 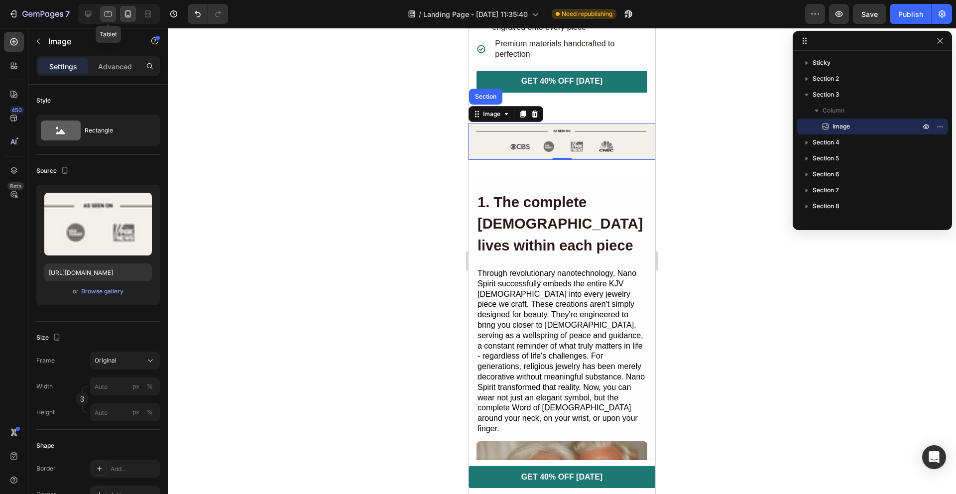 What do you see at coordinates (16, 110) in the screenshot?
I see `div: 450` at bounding box center [16, 110].